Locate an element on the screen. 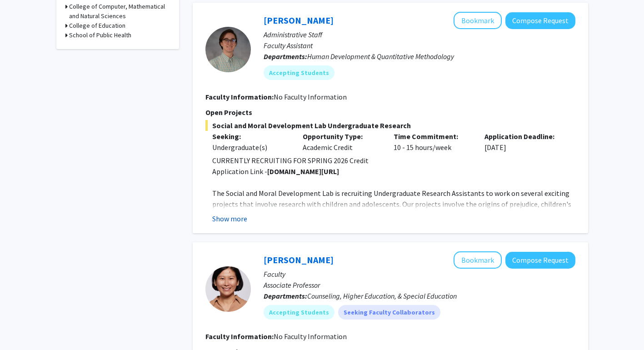  span: Counseling, Higher Education, & Special Education is located at coordinates (381, 296).